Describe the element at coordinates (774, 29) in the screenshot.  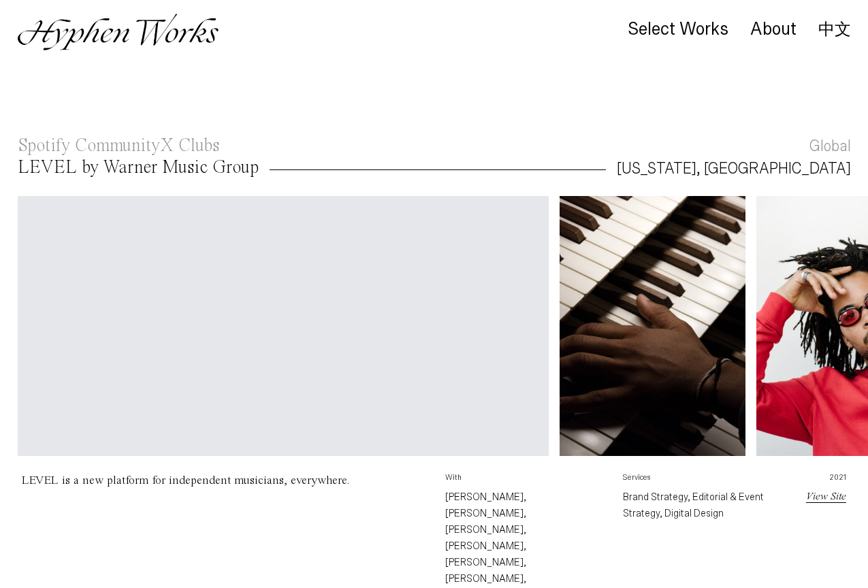
I see `div: About` at that location.